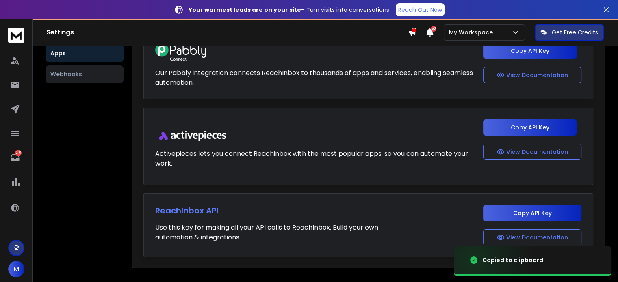  Describe the element at coordinates (569, 33) in the screenshot. I see `button: Get Free Credits` at that location.